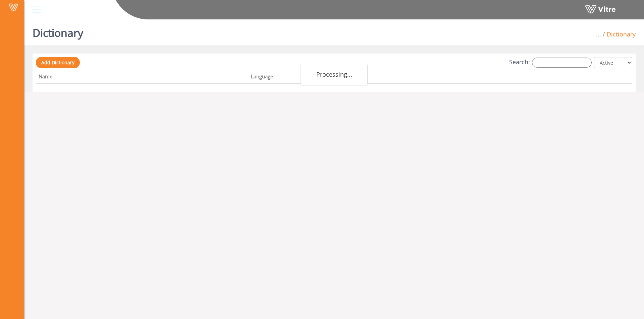 The width and height of the screenshot is (644, 319). What do you see at coordinates (58, 62) in the screenshot?
I see `span: Add Dictionary` at bounding box center [58, 62].